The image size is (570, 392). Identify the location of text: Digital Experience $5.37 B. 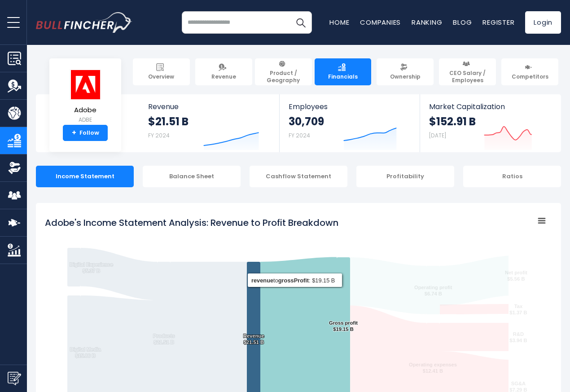
(91, 267).